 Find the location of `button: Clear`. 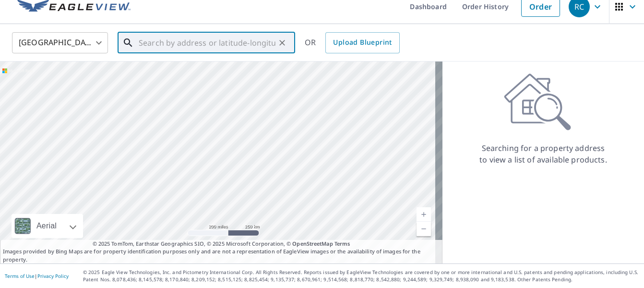

button: Clear is located at coordinates (282, 43).